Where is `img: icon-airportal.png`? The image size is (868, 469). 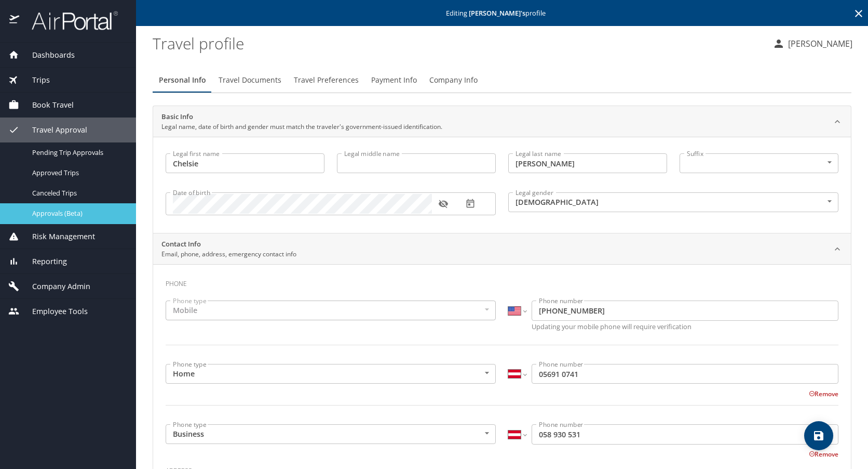
img: icon-airportal.png is located at coordinates (14, 20).